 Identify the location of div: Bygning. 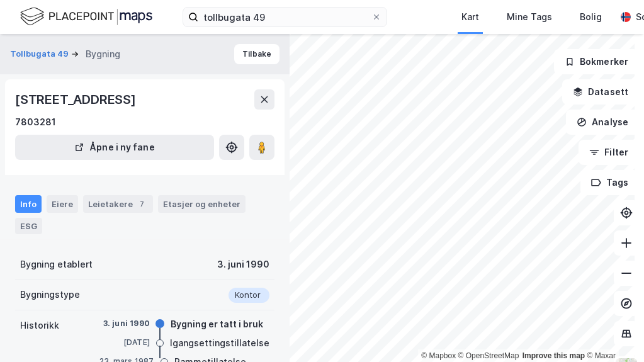
(103, 54).